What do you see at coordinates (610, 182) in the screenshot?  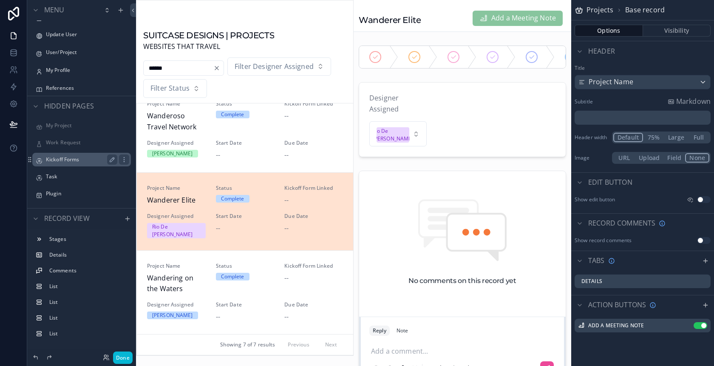 I see `span: Edit button` at bounding box center [610, 182].